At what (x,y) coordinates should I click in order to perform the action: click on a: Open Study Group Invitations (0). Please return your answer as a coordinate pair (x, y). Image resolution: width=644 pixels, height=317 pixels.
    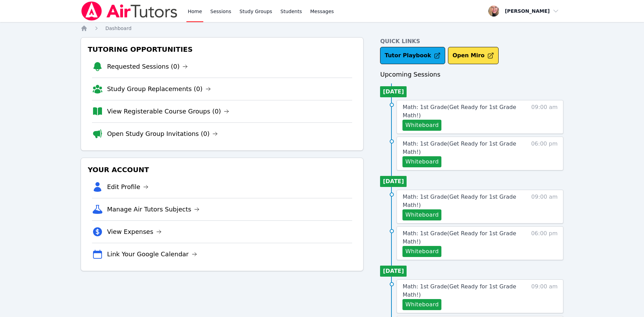
    Looking at the image, I should click on (163, 134).